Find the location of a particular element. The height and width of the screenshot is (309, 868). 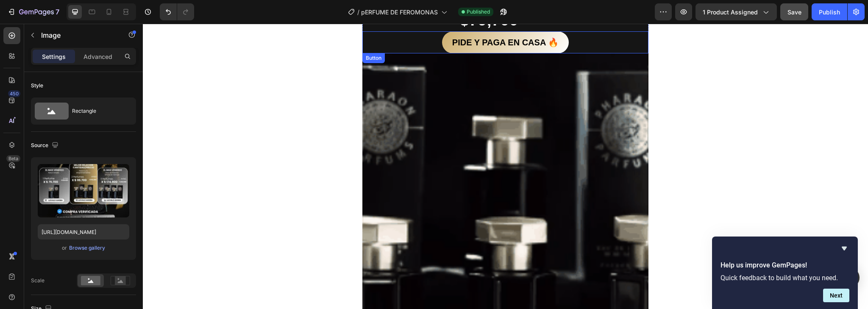

div: Publish is located at coordinates (829, 12).